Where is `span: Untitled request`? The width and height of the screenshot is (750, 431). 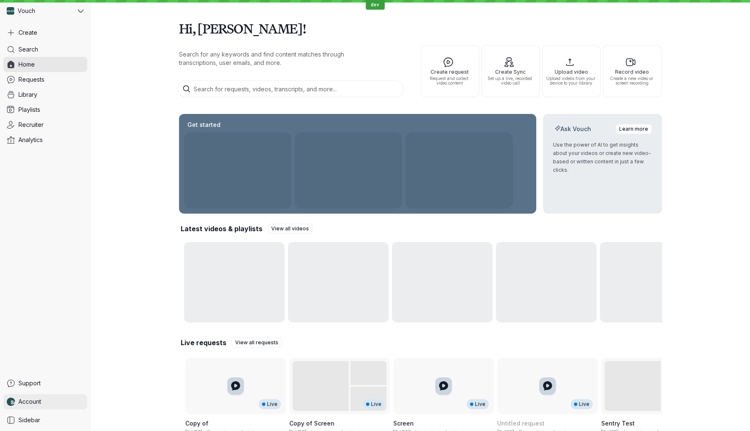
span: Untitled request is located at coordinates (520, 423).